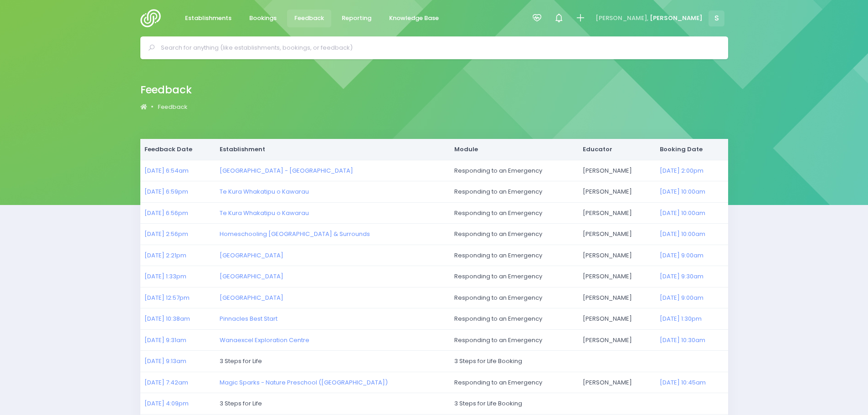 Image resolution: width=868 pixels, height=415 pixels. What do you see at coordinates (514, 149) in the screenshot?
I see `th: Module` at bounding box center [514, 149].